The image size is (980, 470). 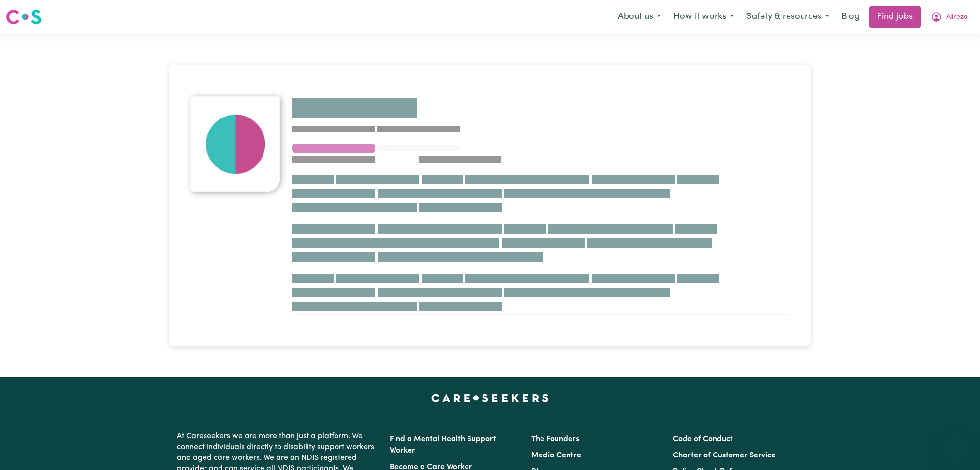 I want to click on button: About us, so click(x=639, y=17).